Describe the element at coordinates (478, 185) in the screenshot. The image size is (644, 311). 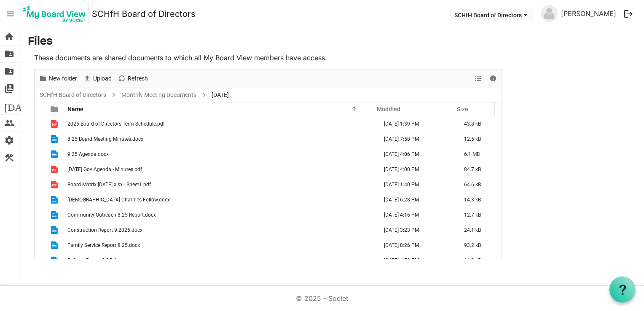
I see `td: 64.6 kB is template cell column header Size` at that location.